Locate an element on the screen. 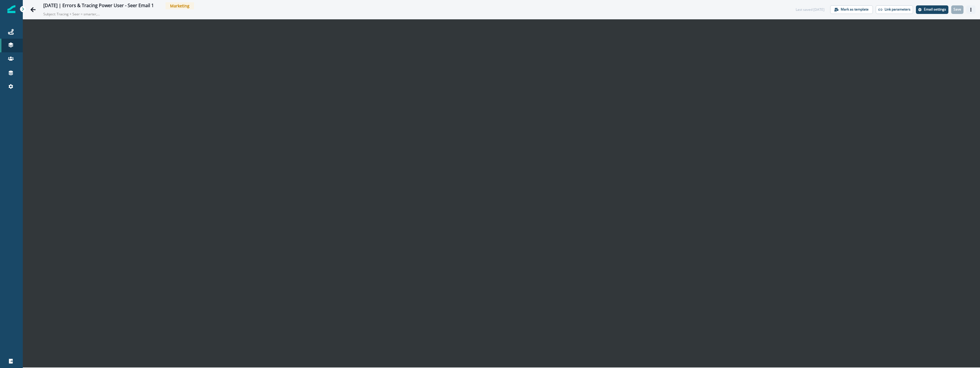  p: Save is located at coordinates (957, 9).